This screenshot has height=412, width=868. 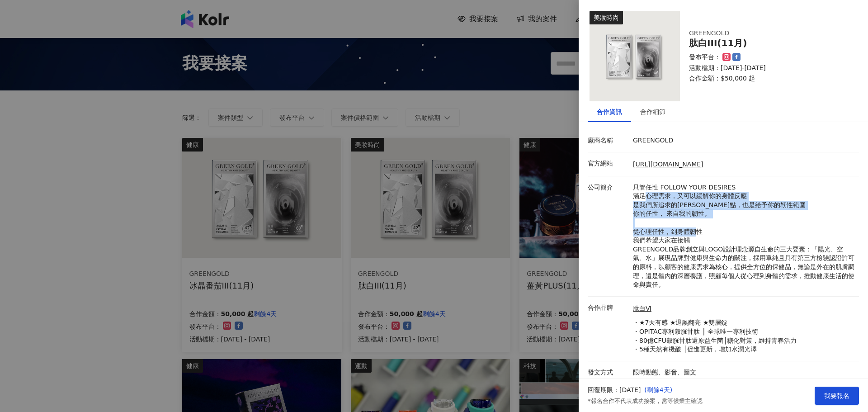 I want to click on p: *報名合作不代表成功接案，需等候業主確認, so click(x=645, y=402).